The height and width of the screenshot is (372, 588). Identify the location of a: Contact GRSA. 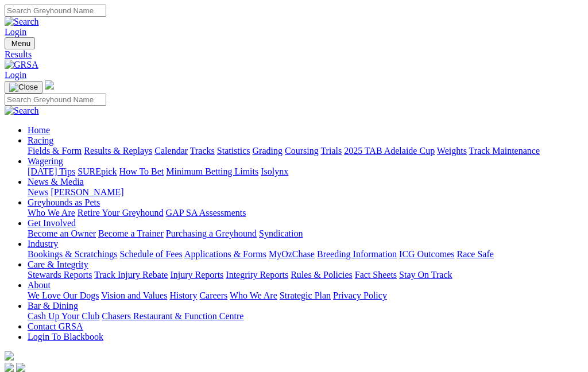
(55, 326).